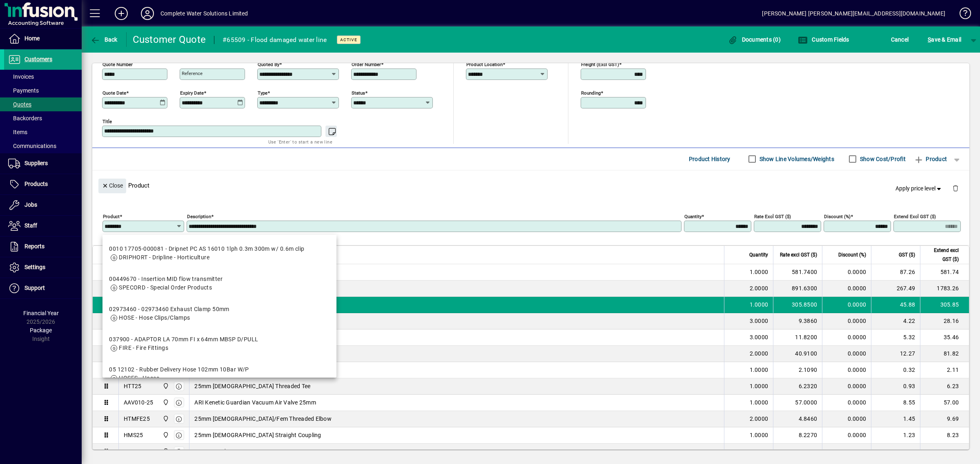 Image resolution: width=980 pixels, height=464 pixels. Describe the element at coordinates (43, 39) in the screenshot. I see `a: Home` at that location.